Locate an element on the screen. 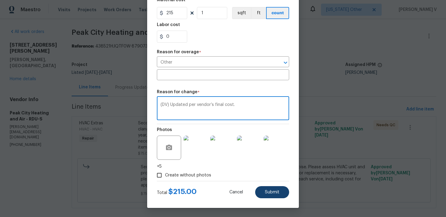  span: Cancel is located at coordinates (236, 193).